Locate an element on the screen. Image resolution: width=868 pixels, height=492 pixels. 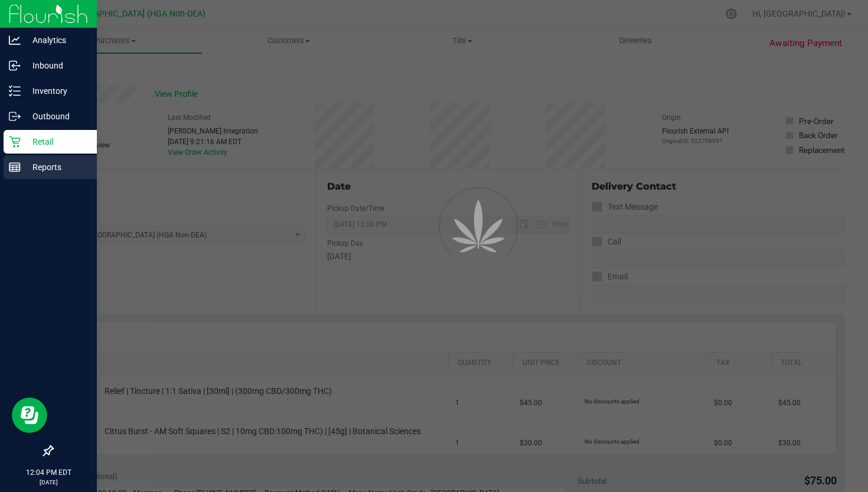
inline-svg: Reports is located at coordinates (15, 167).